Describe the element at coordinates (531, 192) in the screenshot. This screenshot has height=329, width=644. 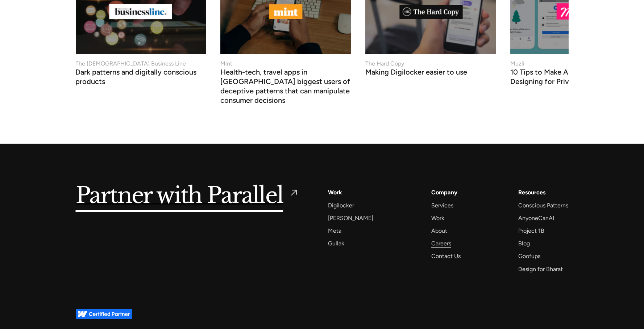
I see `div: Resources` at that location.